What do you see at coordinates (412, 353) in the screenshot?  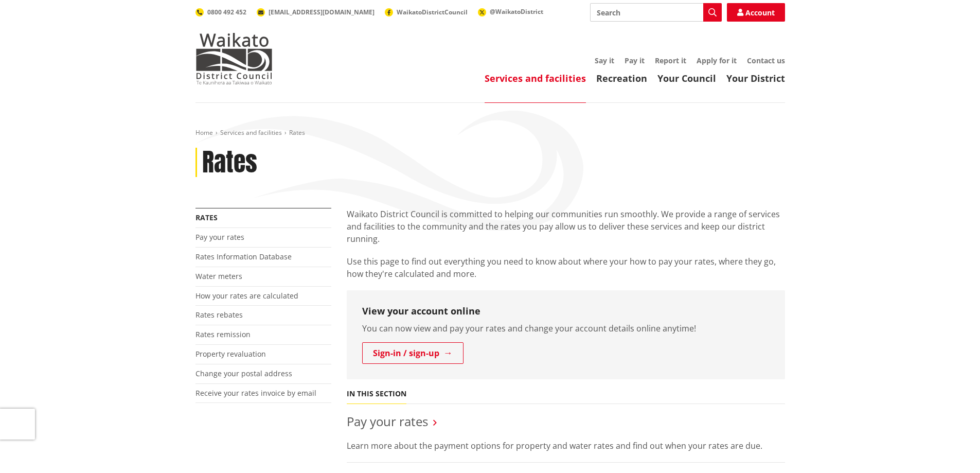 I see `a: Sign-in / sign-up` at bounding box center [412, 353].